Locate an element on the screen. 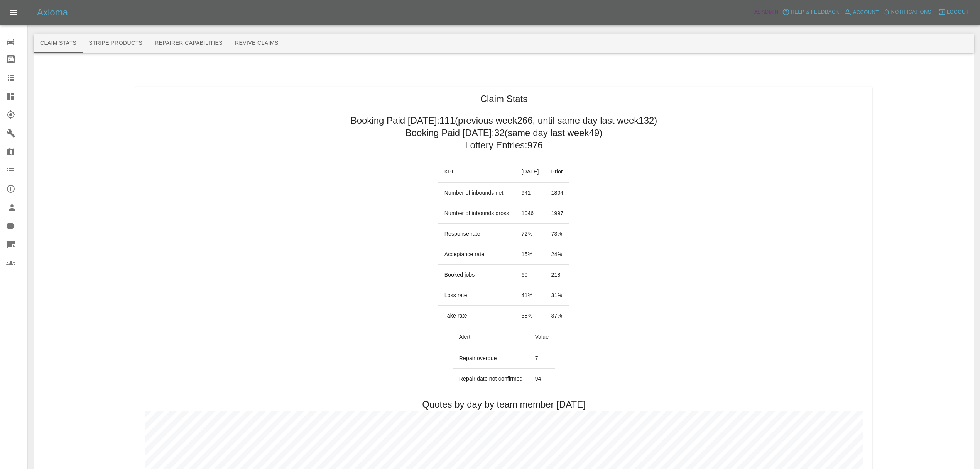 The width and height of the screenshot is (980, 469). span: Logout is located at coordinates (957, 12).